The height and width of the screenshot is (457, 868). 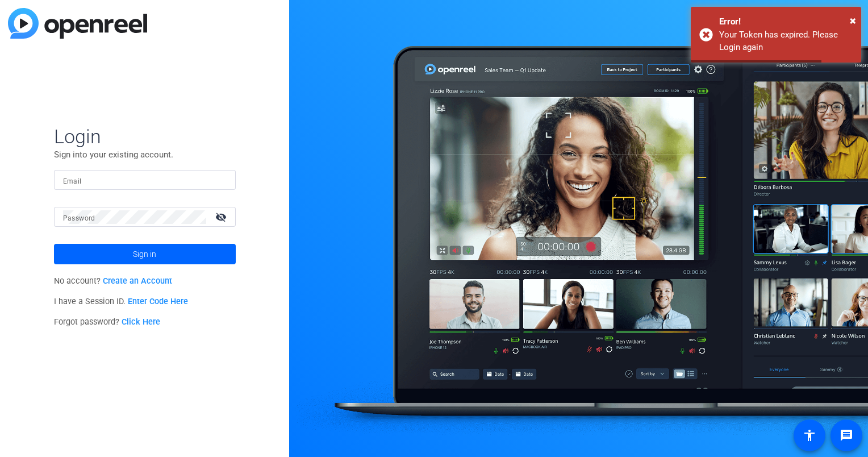 I want to click on mat-label: Password, so click(x=79, y=218).